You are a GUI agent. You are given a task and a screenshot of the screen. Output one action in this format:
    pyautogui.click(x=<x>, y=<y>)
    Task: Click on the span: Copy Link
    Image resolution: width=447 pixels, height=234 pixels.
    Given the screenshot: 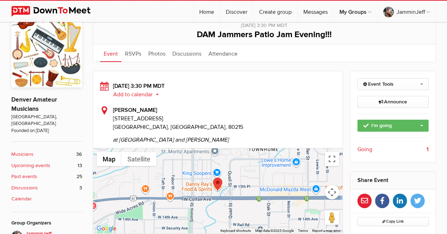 What is the action you would take?
    pyautogui.click(x=392, y=221)
    